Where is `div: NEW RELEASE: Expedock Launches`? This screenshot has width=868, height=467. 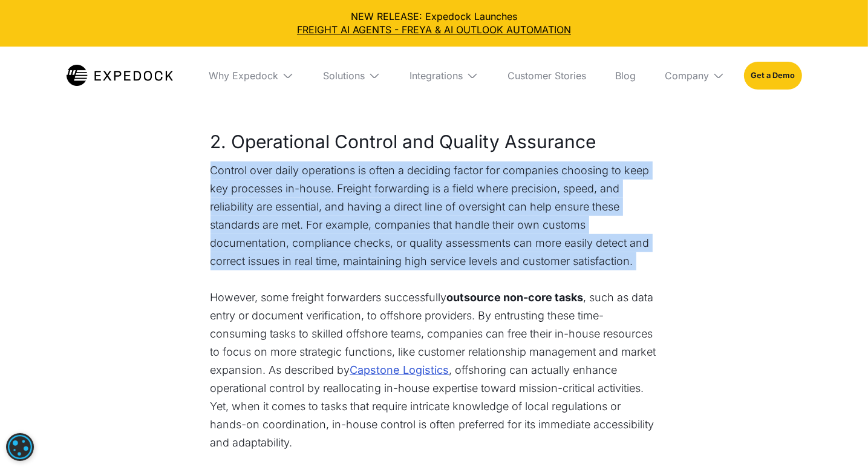
div: NEW RELEASE: Expedock Launches is located at coordinates (434, 23).